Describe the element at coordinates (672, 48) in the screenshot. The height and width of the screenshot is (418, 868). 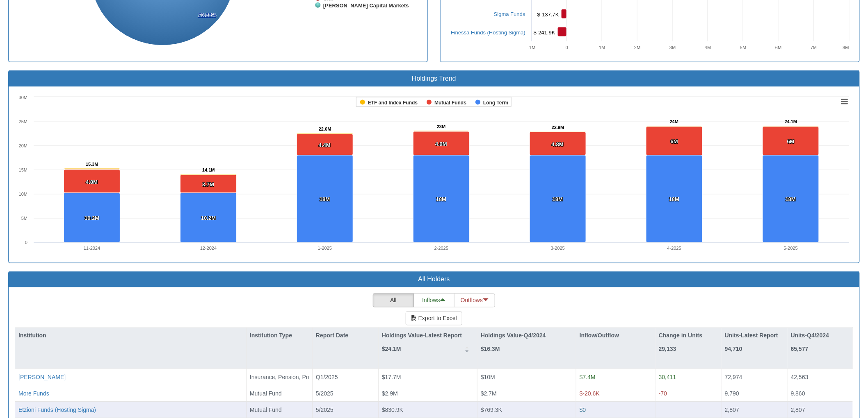
I see `text: 3M` at that location.